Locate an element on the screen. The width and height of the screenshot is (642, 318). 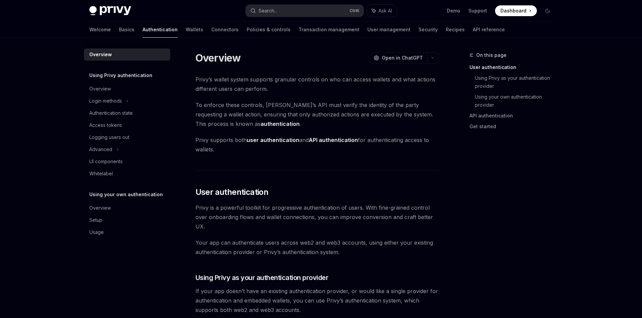
span: Open in ChatGPT is located at coordinates (402, 58).